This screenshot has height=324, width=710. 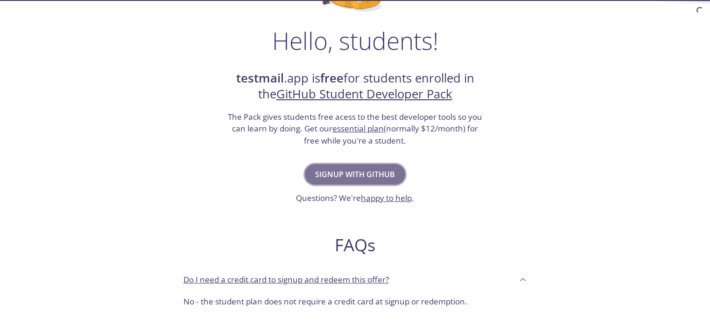 What do you see at coordinates (358, 128) in the screenshot?
I see `a: essential plan` at bounding box center [358, 128].